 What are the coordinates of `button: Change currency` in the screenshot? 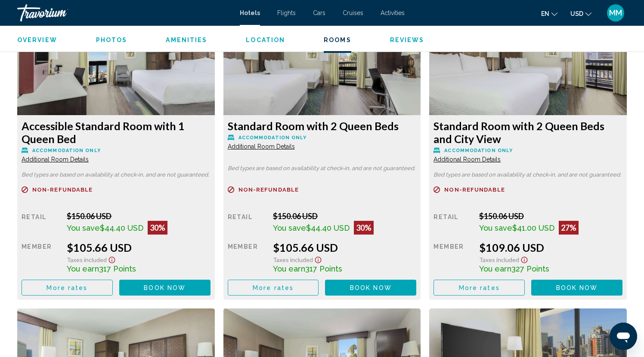 It's located at (580, 13).